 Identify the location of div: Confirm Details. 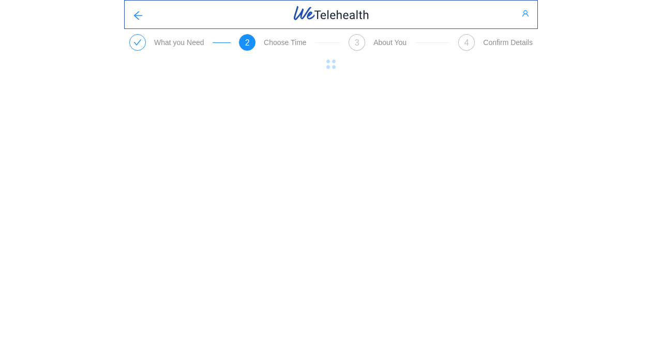
(508, 42).